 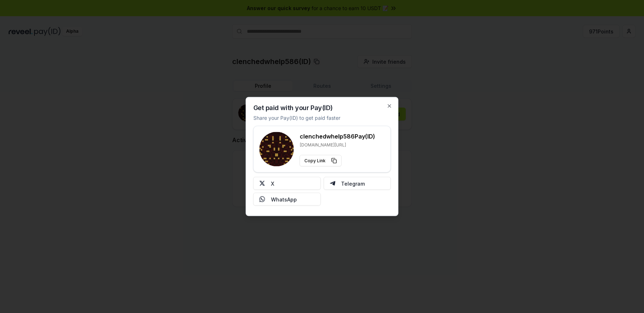 I want to click on h2: Get paid with your Pay(ID), so click(x=293, y=108).